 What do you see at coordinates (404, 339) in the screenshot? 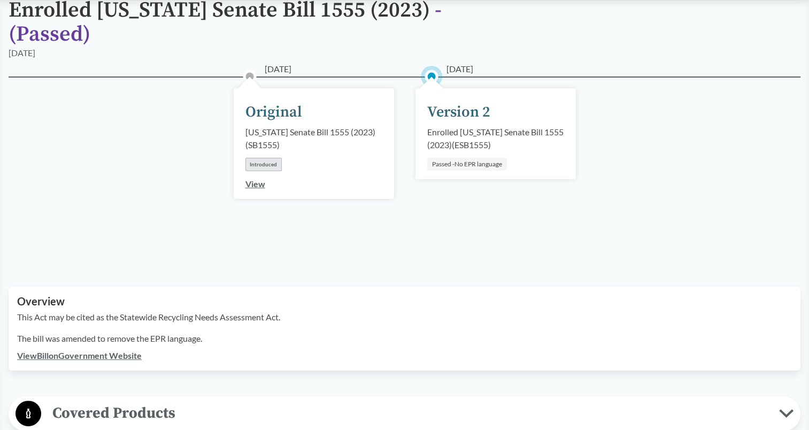
I see `p: The bill was amended to remove the EPR language.` at bounding box center [404, 339].